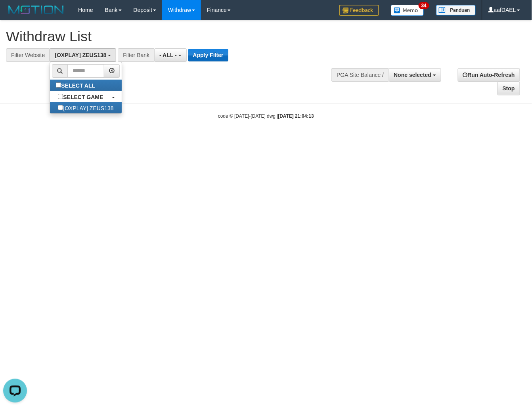  I want to click on button: Apply Filter, so click(208, 55).